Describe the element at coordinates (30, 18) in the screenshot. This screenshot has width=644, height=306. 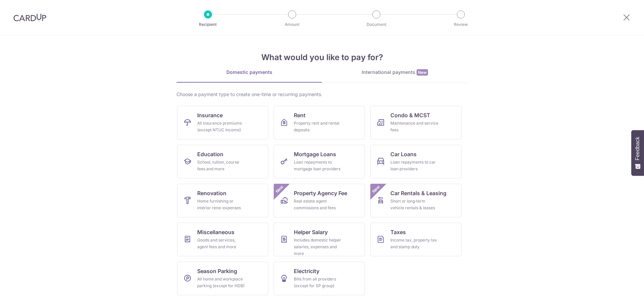
I see `img: CardUp` at that location.